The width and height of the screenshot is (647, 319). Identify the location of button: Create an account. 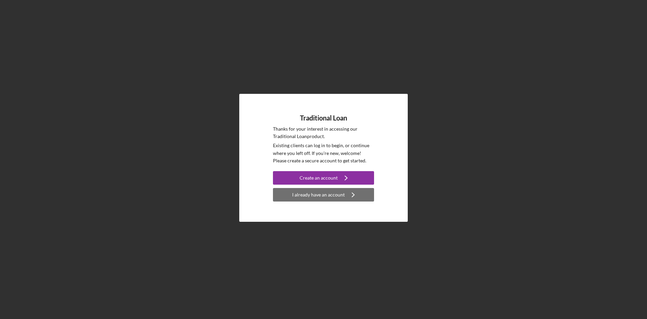
(324, 178).